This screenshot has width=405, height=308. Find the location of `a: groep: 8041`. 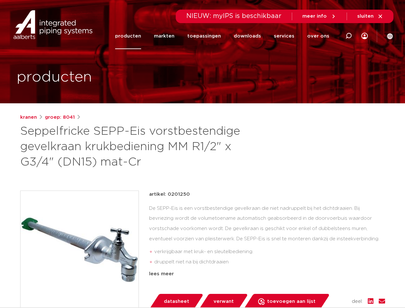

a: groep: 8041 is located at coordinates (60, 117).